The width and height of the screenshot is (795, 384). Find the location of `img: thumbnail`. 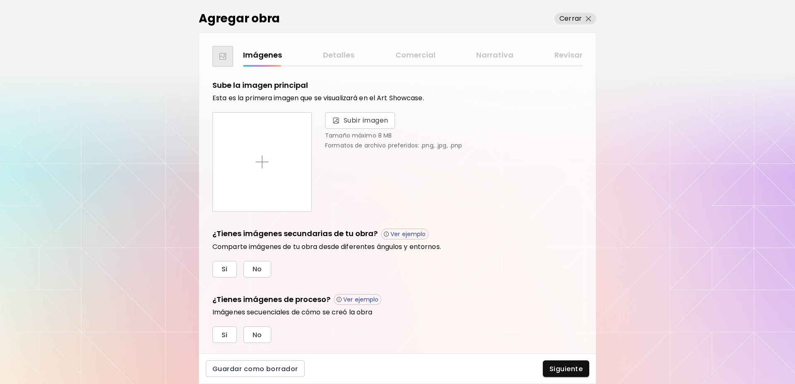

img: thumbnail is located at coordinates (223, 56).